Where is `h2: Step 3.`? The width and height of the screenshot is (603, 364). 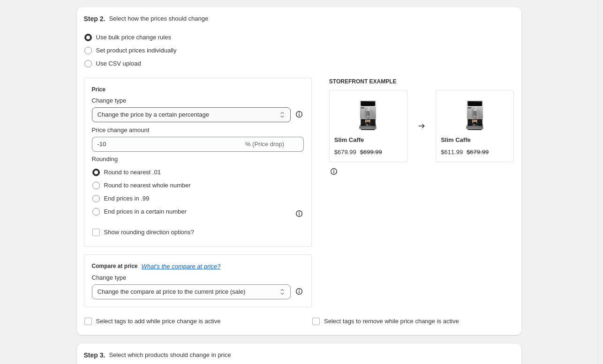 h2: Step 3. is located at coordinates (94, 356).